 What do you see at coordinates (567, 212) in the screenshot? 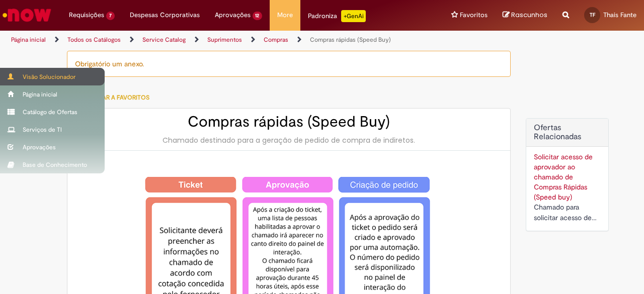
I see `div: Chamado para solicitar acesso de aprovador ao ticket de Speed buy` at bounding box center [567, 212].